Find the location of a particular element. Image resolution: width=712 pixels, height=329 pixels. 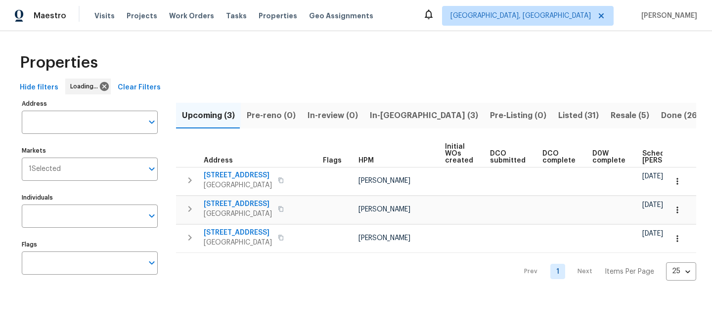

span: Work Orders is located at coordinates (191, 16).